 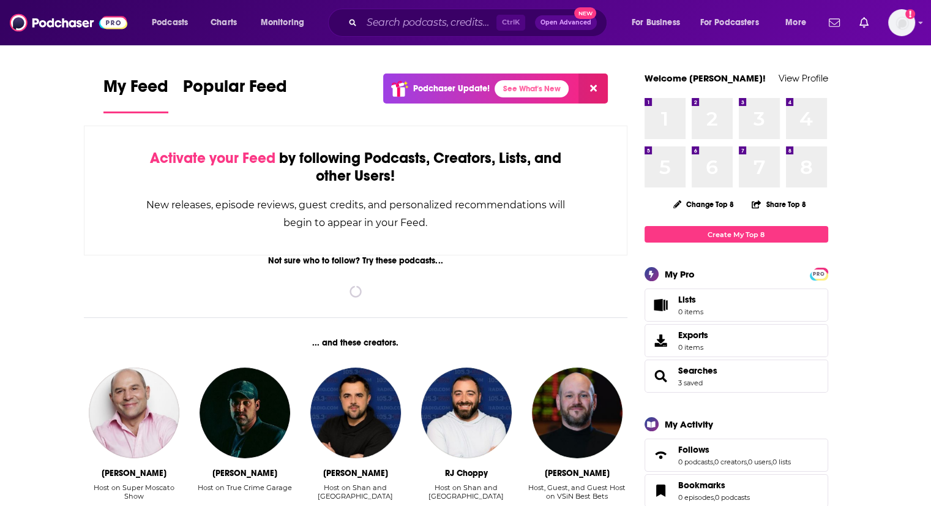 What do you see at coordinates (577, 492) in the screenshot?
I see `div: Host, Guest, and Guest Host on VSiN Best Bets` at bounding box center [577, 492].